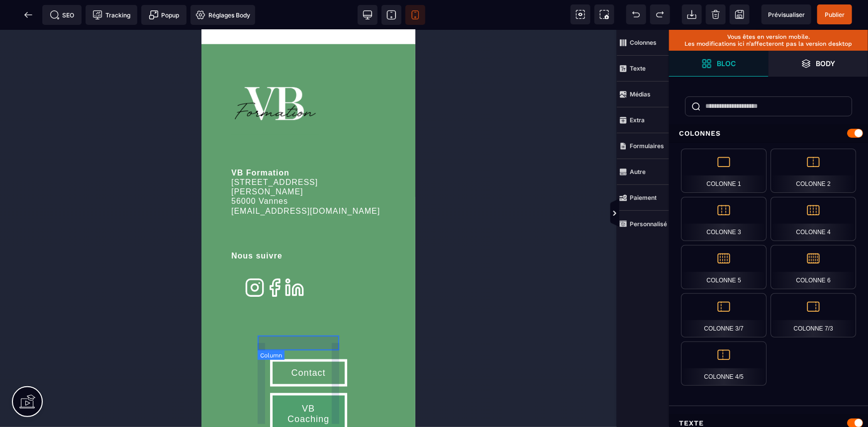 The image size is (868, 427). What do you see at coordinates (643, 43) in the screenshot?
I see `span: Colonnes` at bounding box center [643, 43].